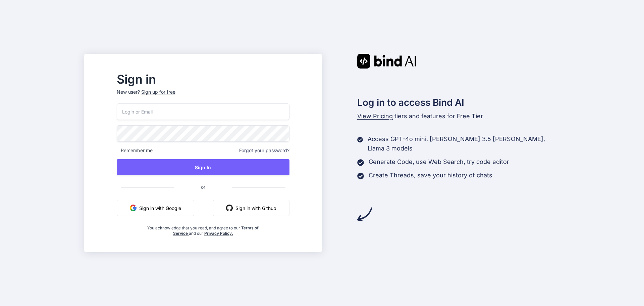  What do you see at coordinates (375, 116) in the screenshot?
I see `span: View Pricing` at bounding box center [375, 116].